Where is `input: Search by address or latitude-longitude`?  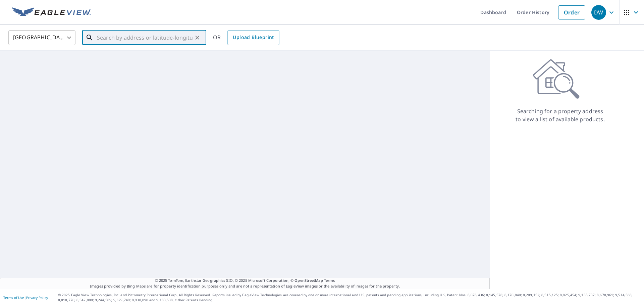
input: Search by address or latitude-longitude is located at coordinates (145, 38).